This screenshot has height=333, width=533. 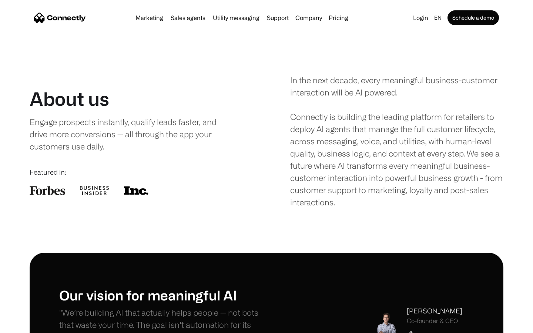 I want to click on a: Marketing, so click(x=149, y=18).